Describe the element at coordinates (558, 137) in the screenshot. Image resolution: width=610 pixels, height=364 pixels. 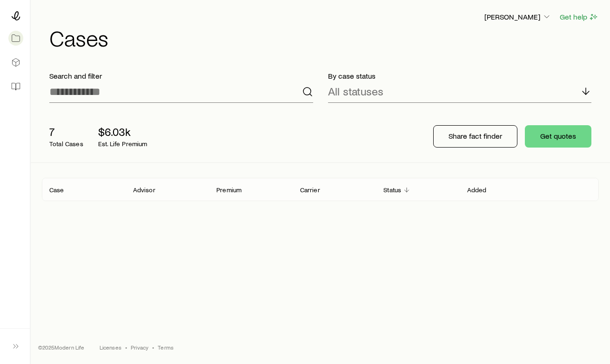
I see `button: Get quotes` at that location.